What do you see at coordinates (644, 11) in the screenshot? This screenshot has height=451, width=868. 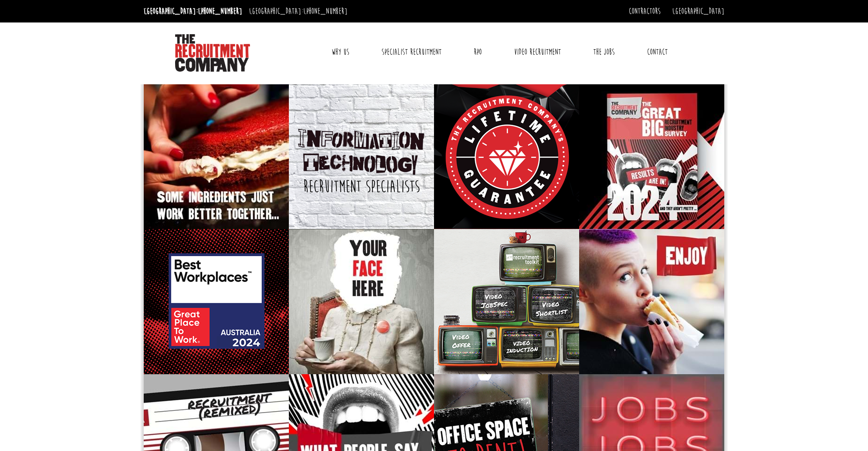 I see `a: Contractors` at bounding box center [644, 11].